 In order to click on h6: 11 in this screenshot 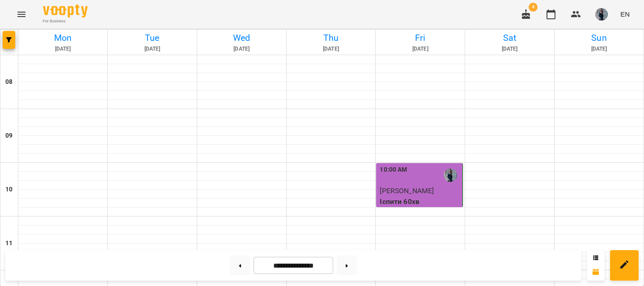, I will do `click(9, 243)`.